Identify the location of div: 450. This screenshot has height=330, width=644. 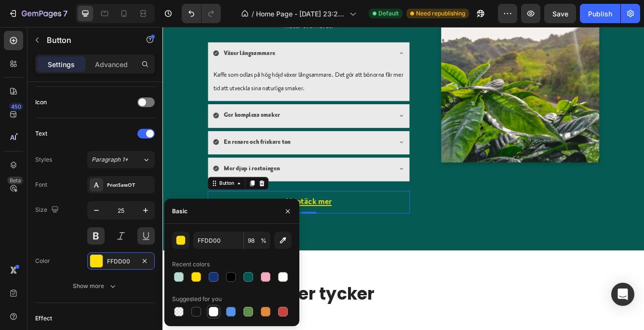
(16, 107).